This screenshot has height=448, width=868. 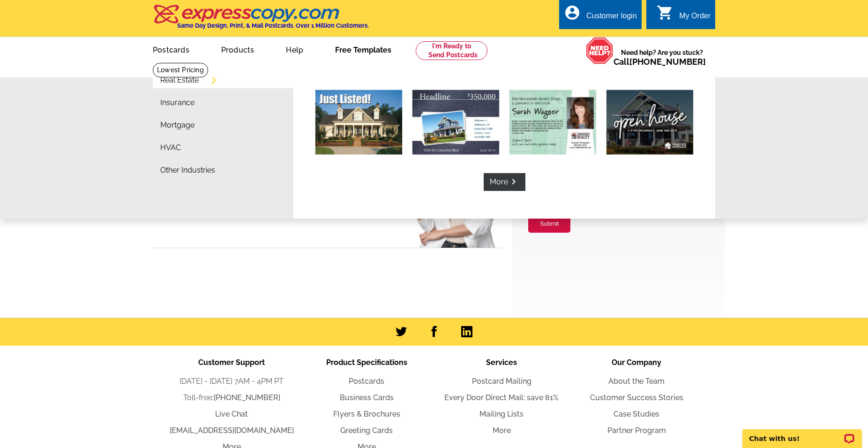 What do you see at coordinates (260, 20) in the screenshot?
I see `a: Same Day Design, Print, & Mail Postcards. Over 1 Million Customers.` at bounding box center [260, 20].